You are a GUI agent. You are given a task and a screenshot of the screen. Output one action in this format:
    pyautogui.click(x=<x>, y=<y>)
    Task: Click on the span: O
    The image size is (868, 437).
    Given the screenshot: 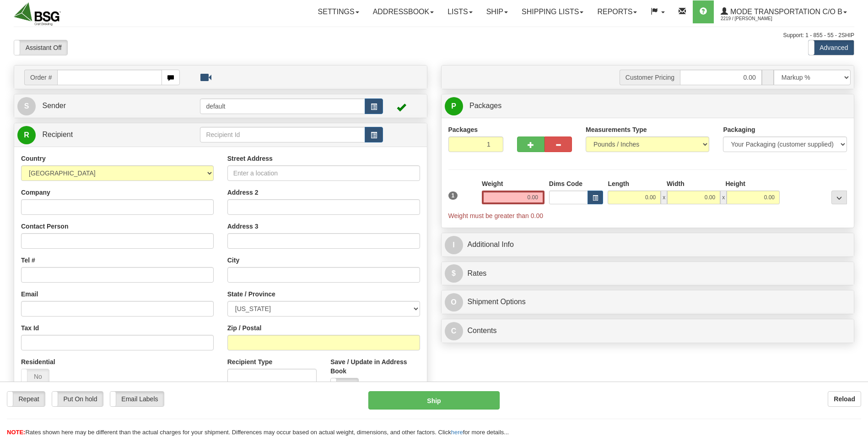 What is the action you would take?
    pyautogui.click(x=454, y=302)
    